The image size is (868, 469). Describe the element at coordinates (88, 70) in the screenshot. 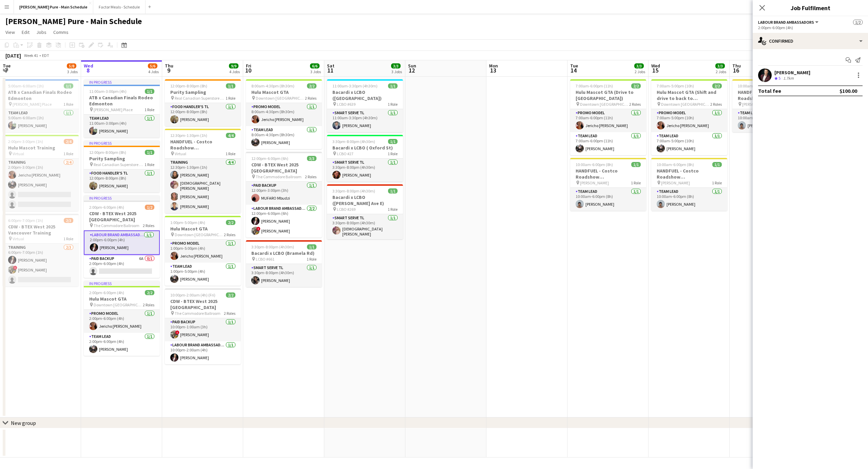

I see `span: 8` at that location.